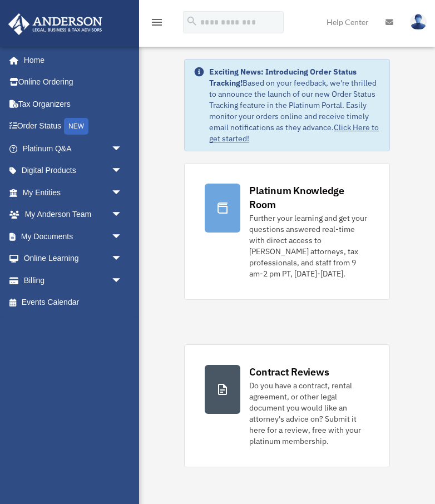  Describe the element at coordinates (289, 372) in the screenshot. I see `div: Contract Reviews` at that location.